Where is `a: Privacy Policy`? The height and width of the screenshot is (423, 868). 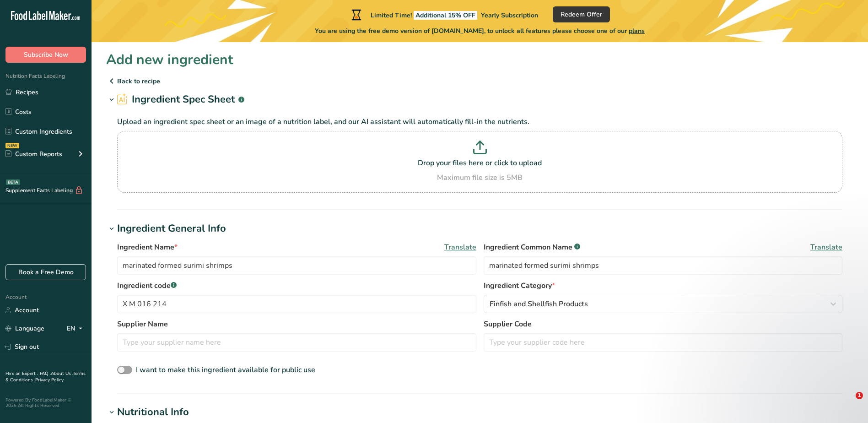 a: Privacy Policy is located at coordinates (50, 380).